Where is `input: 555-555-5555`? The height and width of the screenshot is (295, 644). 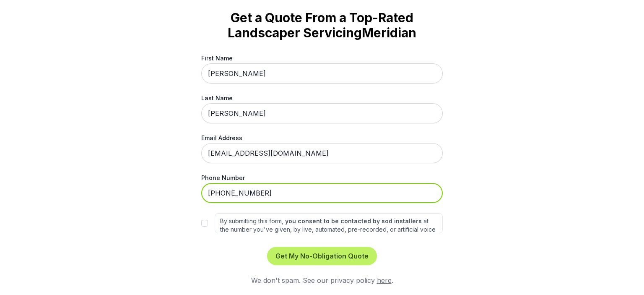
input: 555-555-5555 is located at coordinates (322, 193).